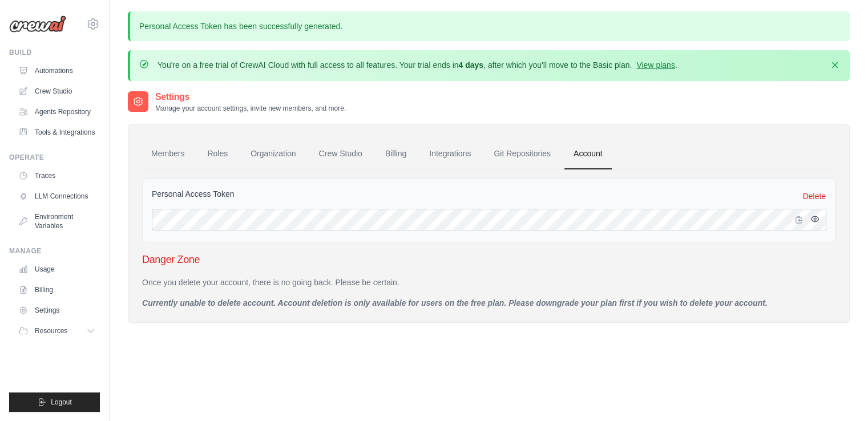  Describe the element at coordinates (38, 24) in the screenshot. I see `img: Logo` at that location.